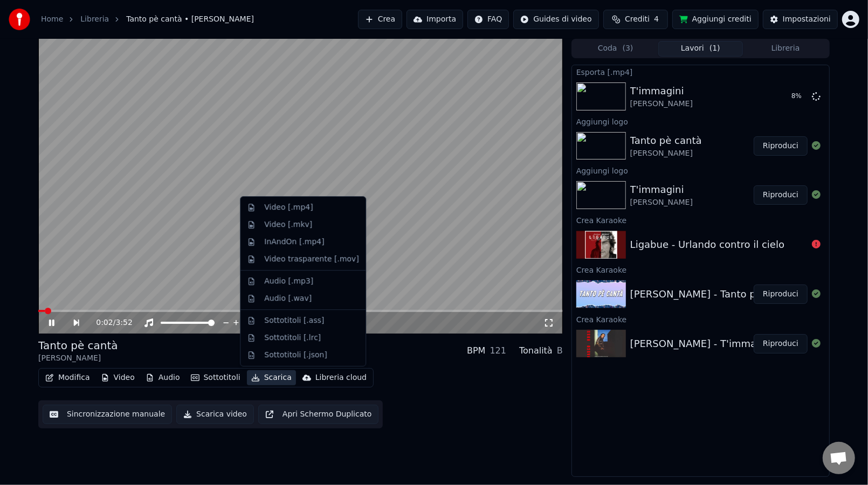 The width and height of the screenshot is (868, 485). Describe the element at coordinates (52, 19) in the screenshot. I see `a: Home` at that location.